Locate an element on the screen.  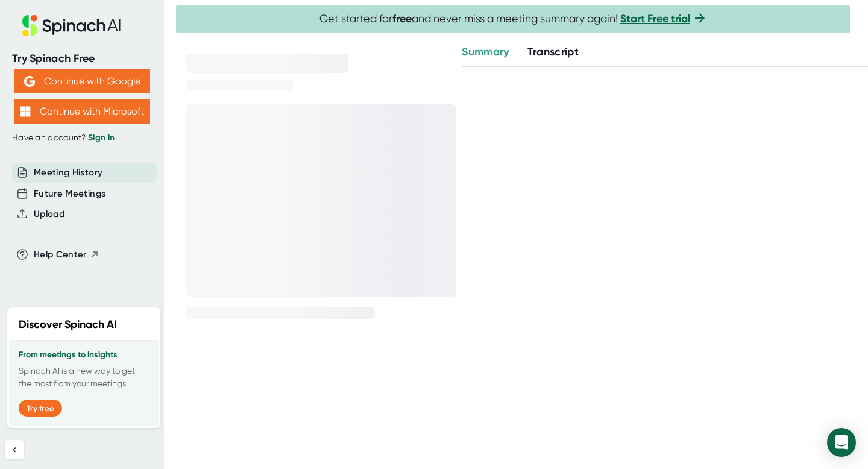
button: Help Center is located at coordinates (67, 254).